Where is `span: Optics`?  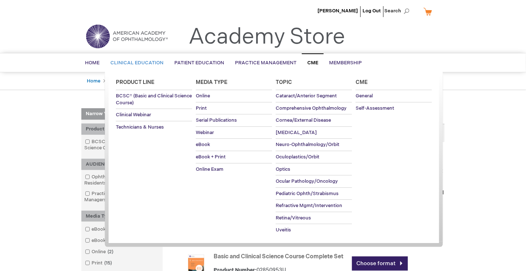
span: Optics is located at coordinates (283, 169).